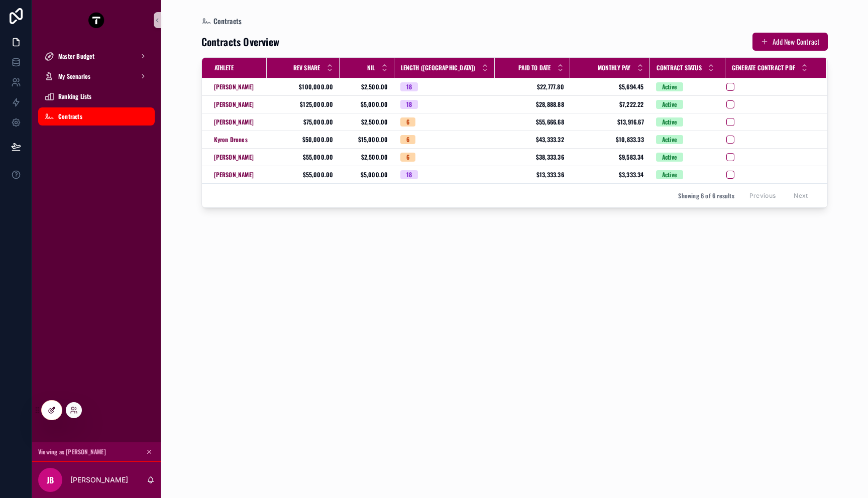 The height and width of the screenshot is (498, 868). I want to click on a: Add New Contract, so click(790, 42).